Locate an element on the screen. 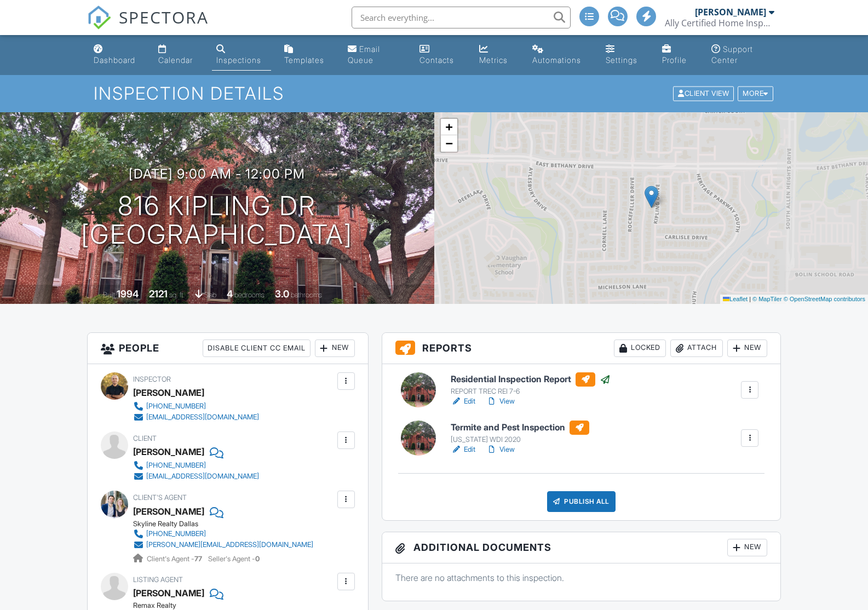  a: Metrics is located at coordinates (496, 55).